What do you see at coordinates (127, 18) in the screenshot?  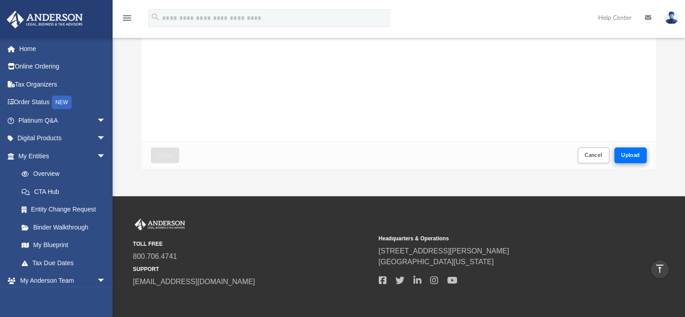 I see `i: menu` at bounding box center [127, 18].